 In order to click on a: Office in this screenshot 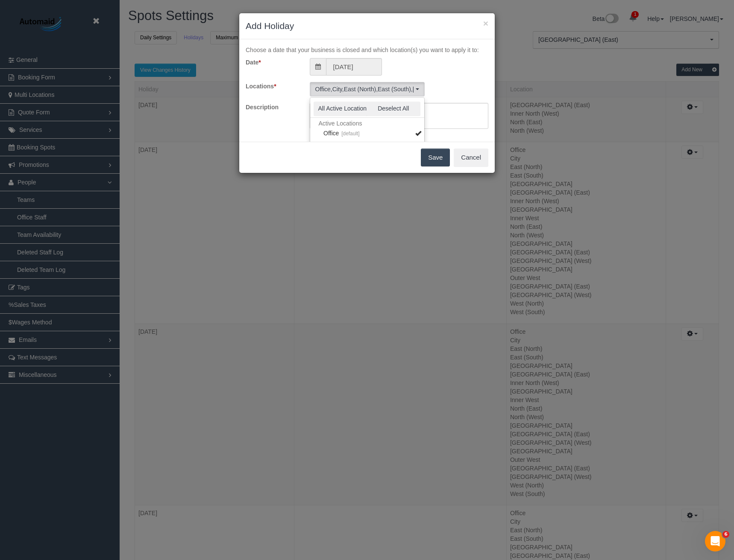, I will do `click(367, 133)`.